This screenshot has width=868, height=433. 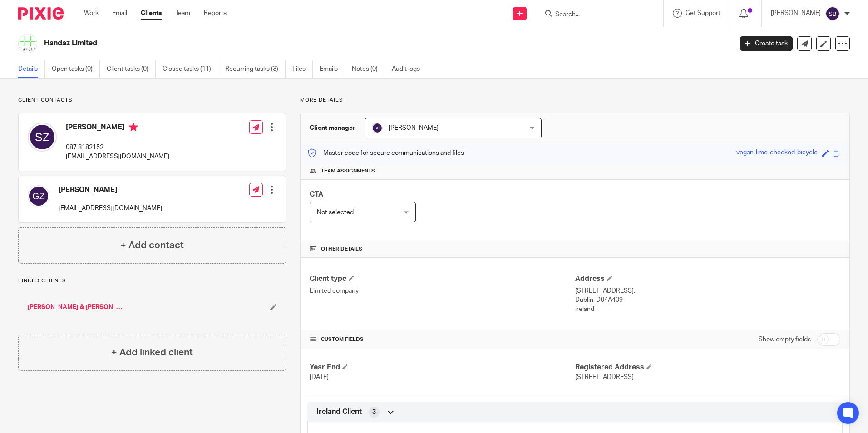 I want to click on a: Notes (0), so click(x=369, y=69).